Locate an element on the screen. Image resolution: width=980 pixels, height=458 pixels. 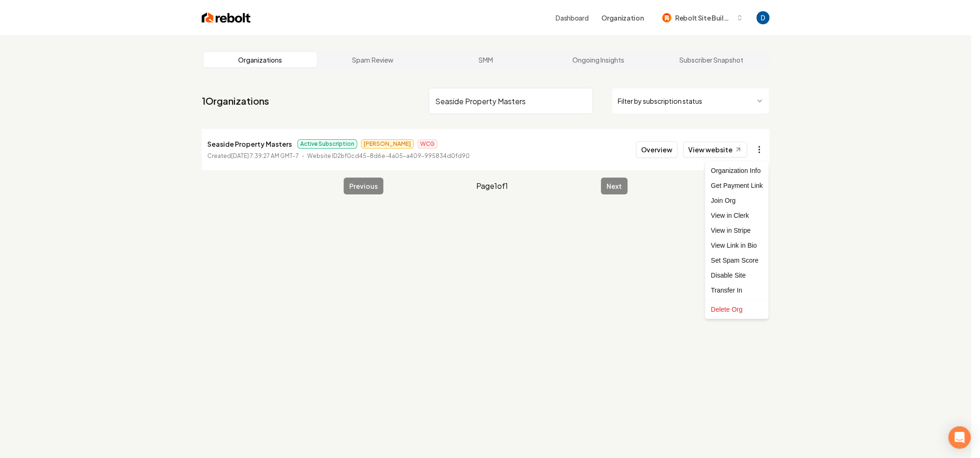
div: Get Payment Link is located at coordinates (736, 185).